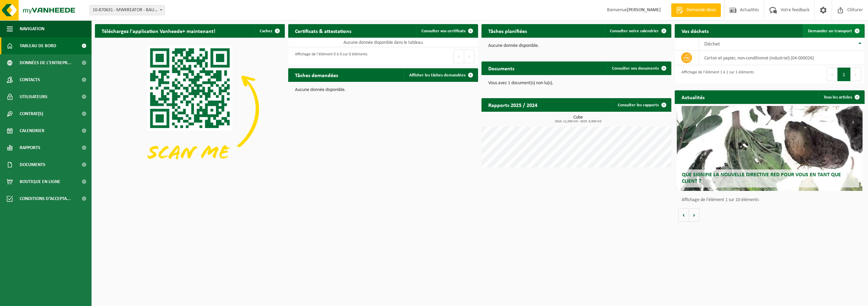  Describe the element at coordinates (30, 80) in the screenshot. I see `span: Contacts` at that location.